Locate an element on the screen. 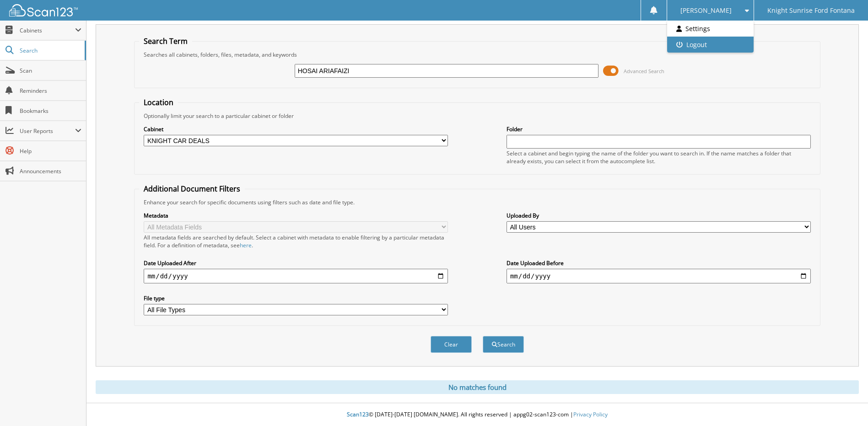 This screenshot has width=868, height=426. span: Scan is located at coordinates (50, 70).